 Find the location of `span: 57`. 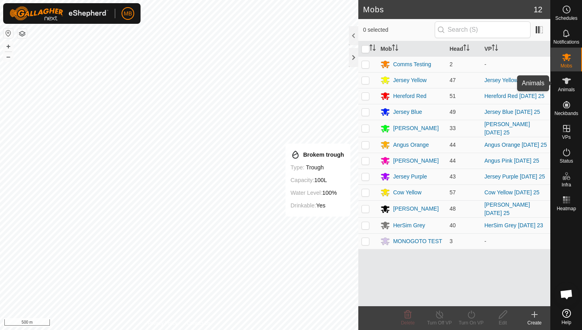

span: 57 is located at coordinates (453, 192).